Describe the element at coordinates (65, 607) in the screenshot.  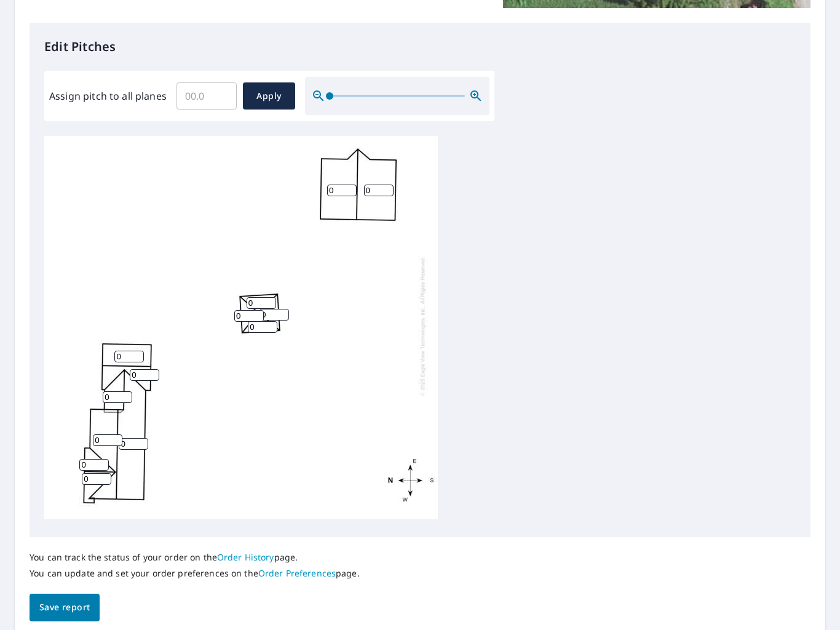
I see `span: Save report` at that location.